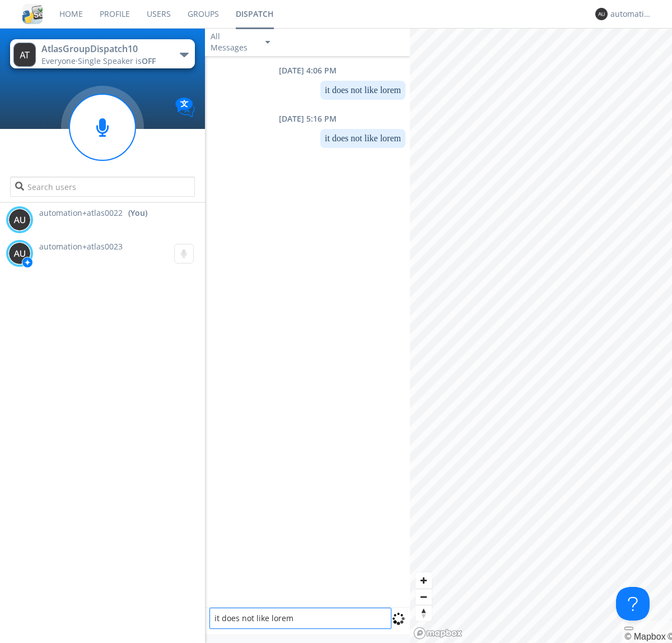 Image resolution: width=672 pixels, height=643 pixels. What do you see at coordinates (268, 42) in the screenshot?
I see `img: caret-down-sm.svg` at bounding box center [268, 42].